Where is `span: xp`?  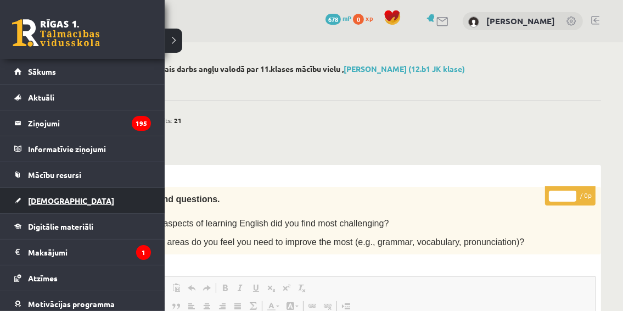 span: xp is located at coordinates (369, 18).